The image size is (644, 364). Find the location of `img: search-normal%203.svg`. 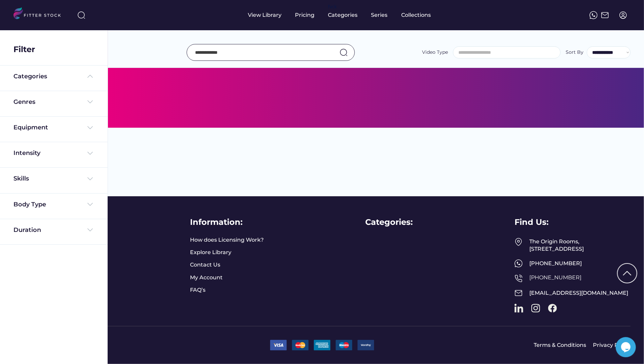

img: search-normal%203.svg is located at coordinates (82, 15).